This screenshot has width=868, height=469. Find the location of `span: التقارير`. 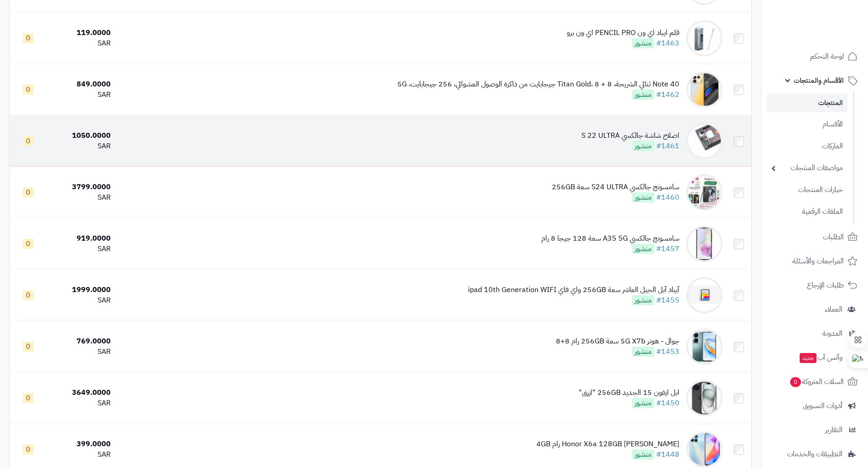

span: التقارير is located at coordinates (834, 430).